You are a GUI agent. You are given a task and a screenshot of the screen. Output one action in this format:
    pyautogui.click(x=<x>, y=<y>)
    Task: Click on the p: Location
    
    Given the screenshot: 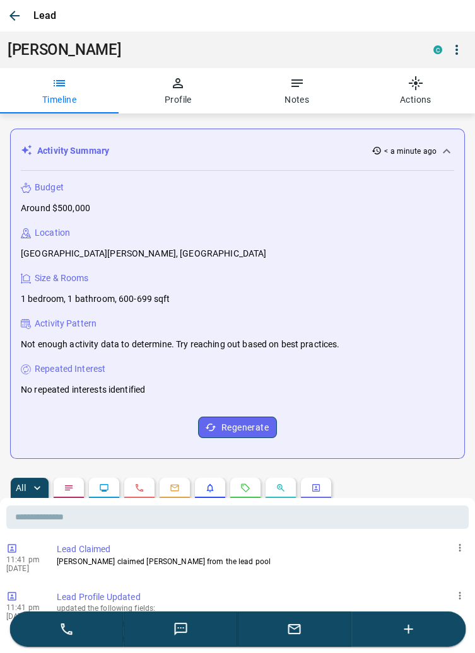 What is the action you would take?
    pyautogui.click(x=52, y=233)
    